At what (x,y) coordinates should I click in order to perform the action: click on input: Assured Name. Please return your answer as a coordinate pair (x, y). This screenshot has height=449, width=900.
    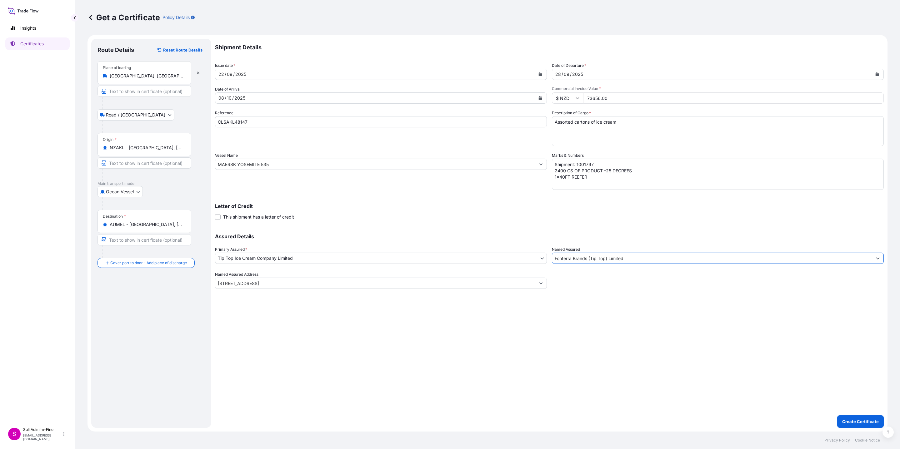
    Looking at the image, I should click on (712, 258).